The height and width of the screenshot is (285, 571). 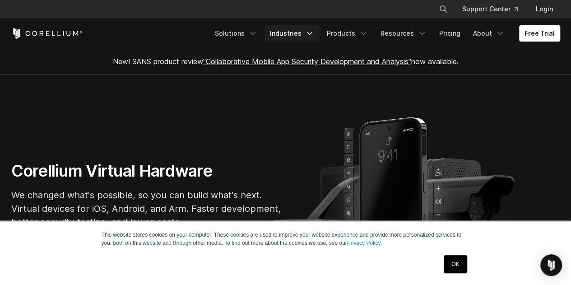 What do you see at coordinates (347, 33) in the screenshot?
I see `a: Products` at bounding box center [347, 33].